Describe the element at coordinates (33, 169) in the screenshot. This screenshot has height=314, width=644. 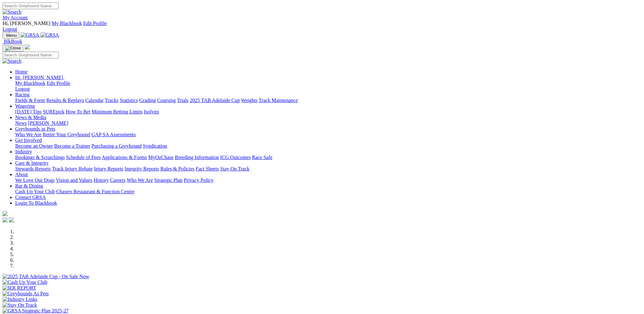
I see `a: Stewards Reports` at that location.